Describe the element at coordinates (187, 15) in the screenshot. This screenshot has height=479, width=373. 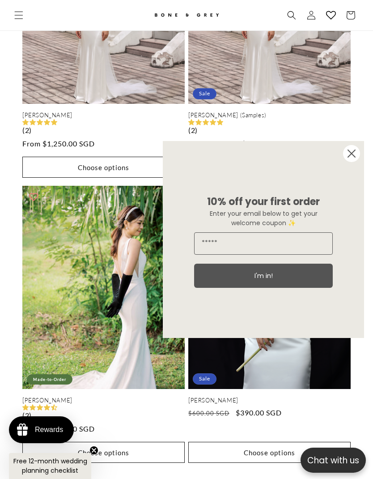
I see `a: Bone and Grey Bridal` at that location.